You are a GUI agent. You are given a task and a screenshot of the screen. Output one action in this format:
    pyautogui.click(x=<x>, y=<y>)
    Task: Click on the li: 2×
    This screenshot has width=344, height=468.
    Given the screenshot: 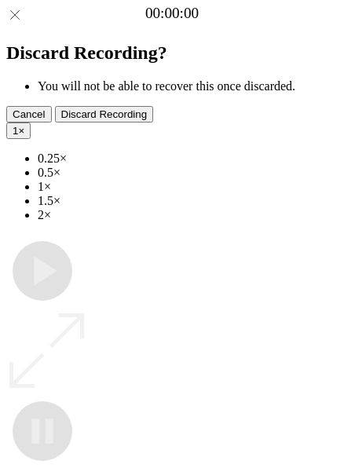 What is the action you would take?
    pyautogui.click(x=188, y=215)
    